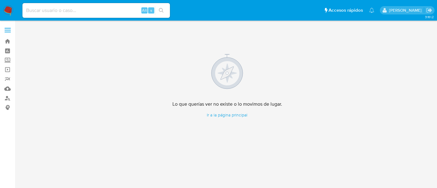 This screenshot has height=188, width=437. What do you see at coordinates (144, 10) in the screenshot?
I see `span: Alt` at bounding box center [144, 10].